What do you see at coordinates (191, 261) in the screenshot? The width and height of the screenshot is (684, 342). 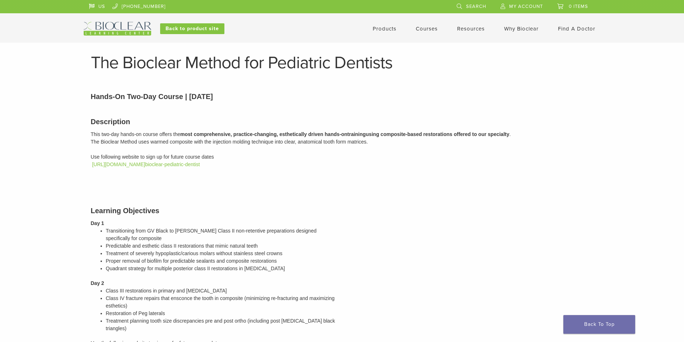 I see `span: Proper removal of biofilm for predictable sealants and composite restorations` at bounding box center [191, 261].